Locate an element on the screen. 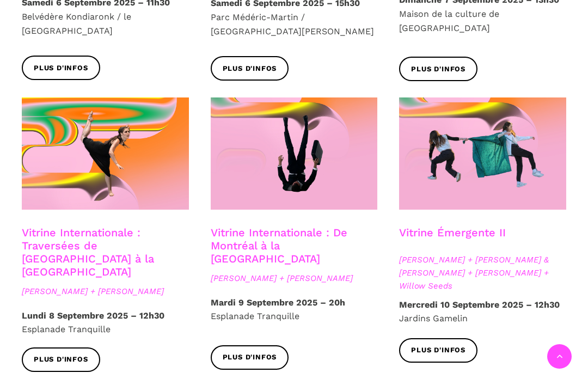 Image resolution: width=588 pixels, height=385 pixels. a: Vitrine Émergente II is located at coordinates (452, 232).